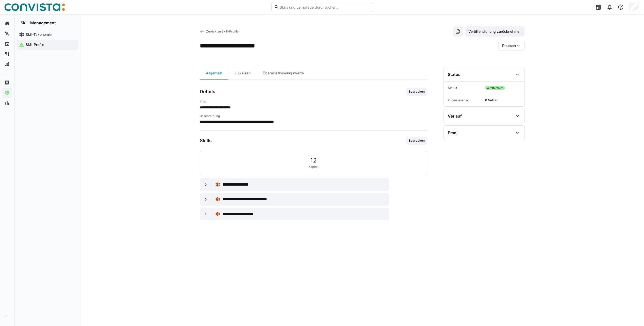 This screenshot has height=326, width=644. Describe the element at coordinates (324, 7) in the screenshot. I see `input: Skills und Lernpfade durchsuchen…` at that location.